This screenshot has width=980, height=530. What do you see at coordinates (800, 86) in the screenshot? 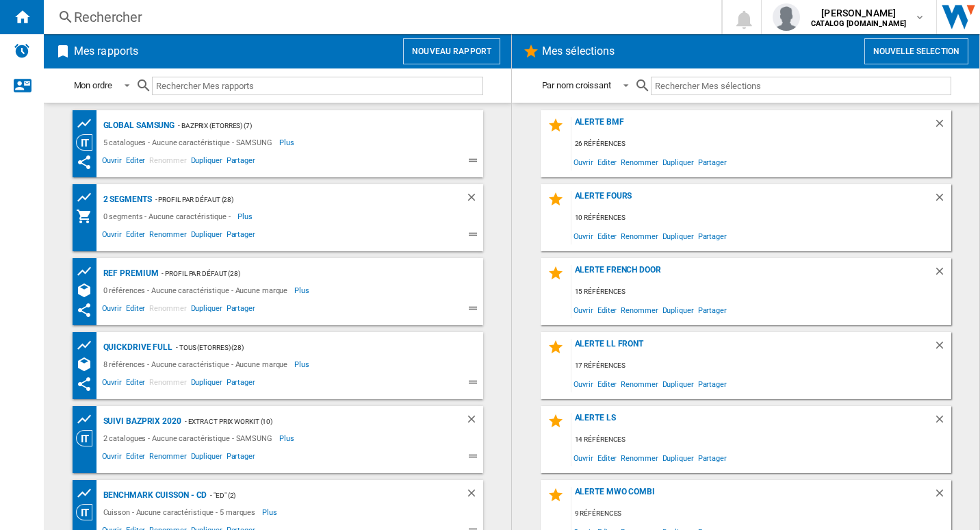
I see `input: Rechercher Mes sélections` at bounding box center [800, 86].